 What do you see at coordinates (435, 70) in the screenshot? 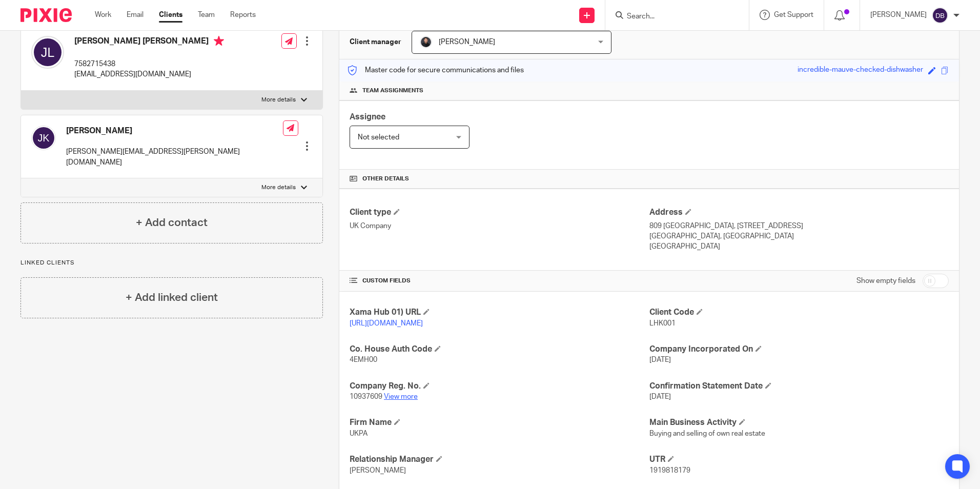
I see `p: Master code for secure communications and files` at bounding box center [435, 70].